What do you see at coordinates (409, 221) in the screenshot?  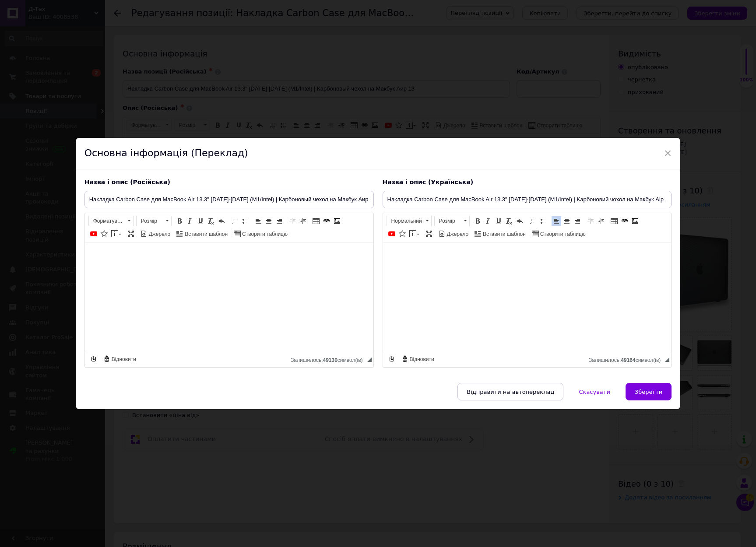 I see `a: Нормальний` at bounding box center [409, 221].